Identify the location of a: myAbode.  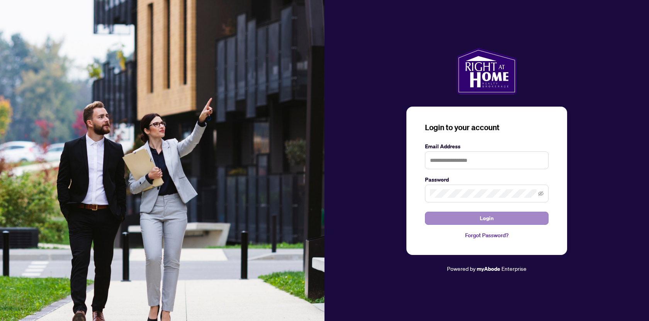
(488, 269).